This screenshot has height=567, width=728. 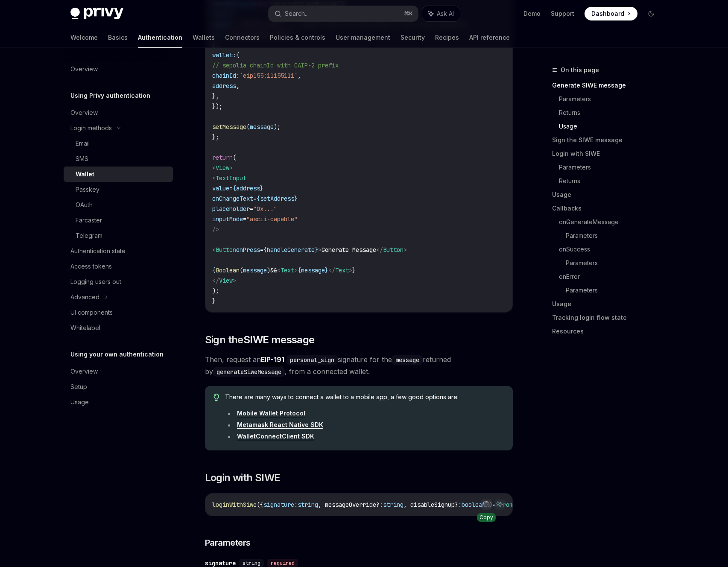 What do you see at coordinates (216, 397) in the screenshot?
I see `svg: Tip` at bounding box center [216, 397].